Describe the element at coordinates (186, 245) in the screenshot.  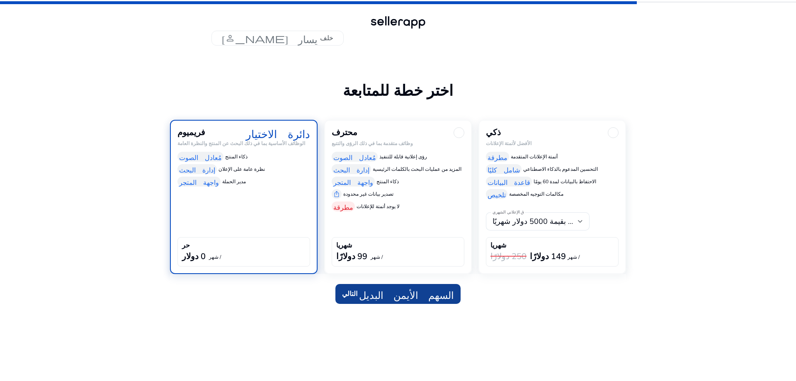
I see `font: حر` at that location.